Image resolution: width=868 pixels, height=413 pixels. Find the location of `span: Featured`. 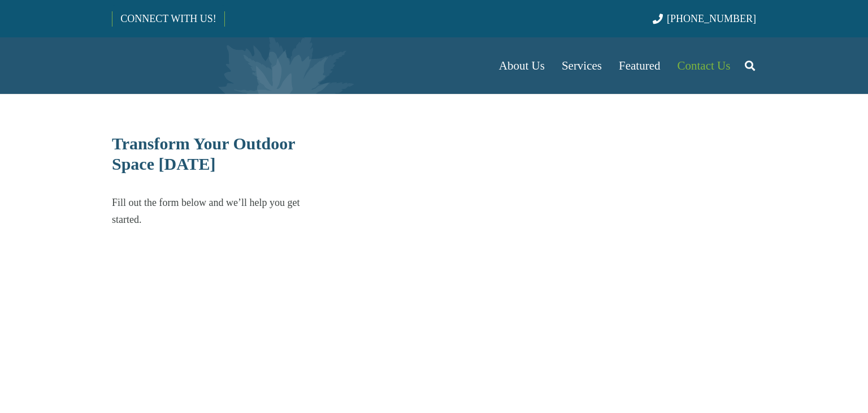

span: Featured is located at coordinates (640, 66).